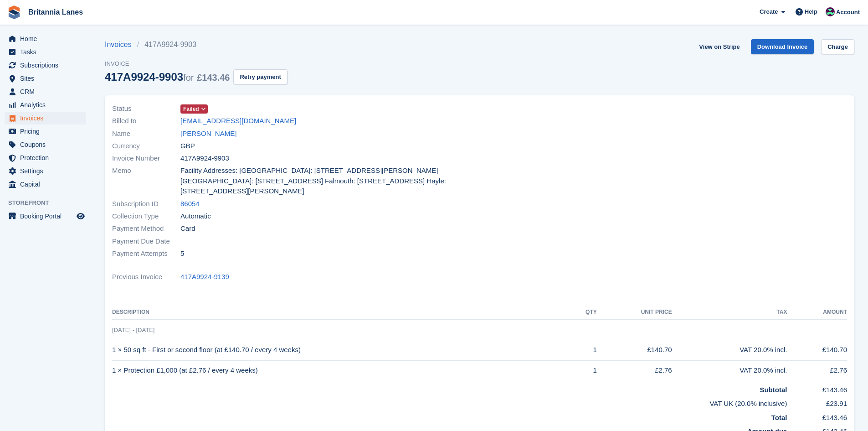  Describe the element at coordinates (167, 77) in the screenshot. I see `div: 417A9924-9903` at that location.